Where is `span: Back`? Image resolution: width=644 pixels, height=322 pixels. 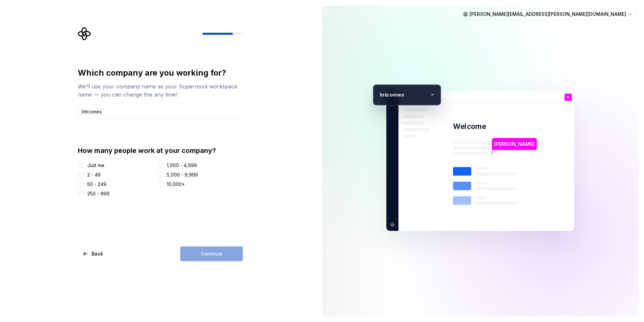
span: Back is located at coordinates (97, 253).